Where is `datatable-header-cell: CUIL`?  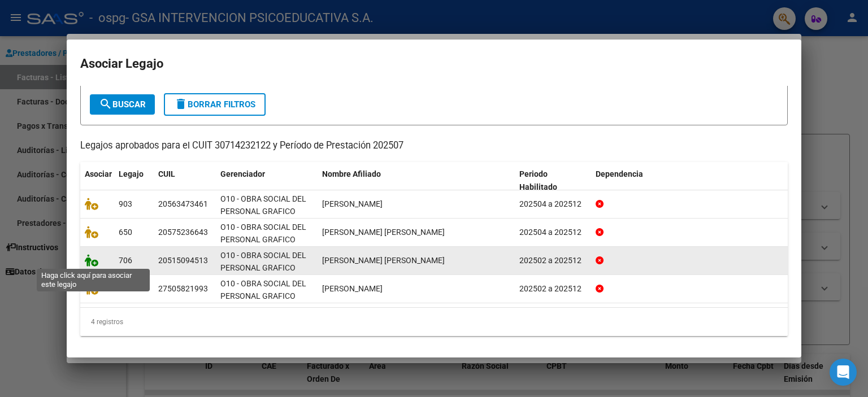
datatable-header-cell: CUIL is located at coordinates (185, 180).